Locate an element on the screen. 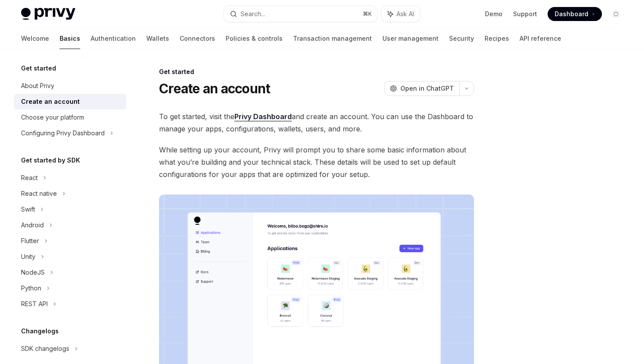 This screenshot has height=364, width=644. div: Search... is located at coordinates (253, 14).